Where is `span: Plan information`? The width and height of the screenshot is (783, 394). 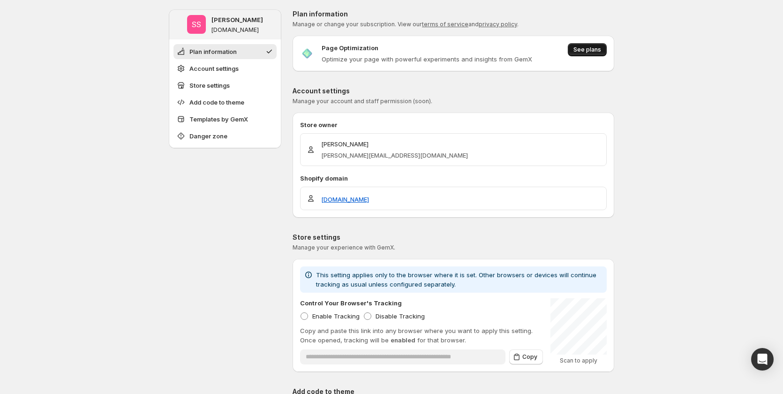 span: Plan information is located at coordinates (213, 52).